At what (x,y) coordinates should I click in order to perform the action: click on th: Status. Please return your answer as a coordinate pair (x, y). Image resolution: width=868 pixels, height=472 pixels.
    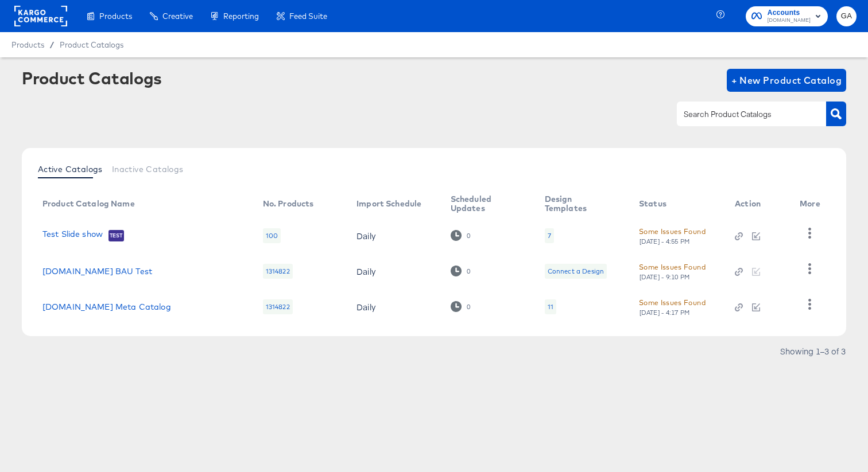
    Looking at the image, I should click on (677, 204).